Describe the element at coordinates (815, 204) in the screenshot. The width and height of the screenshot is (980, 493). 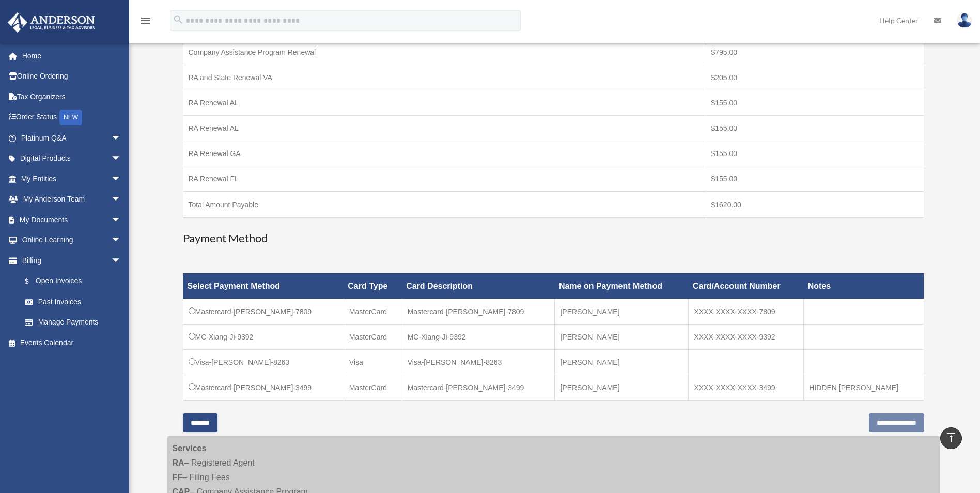
I see `td: $1620.00` at that location.